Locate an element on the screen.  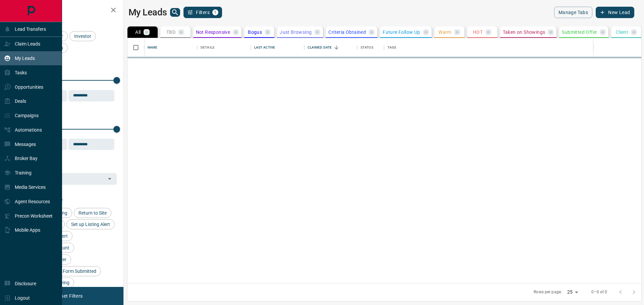
div: Investor is located at coordinates (82, 37).